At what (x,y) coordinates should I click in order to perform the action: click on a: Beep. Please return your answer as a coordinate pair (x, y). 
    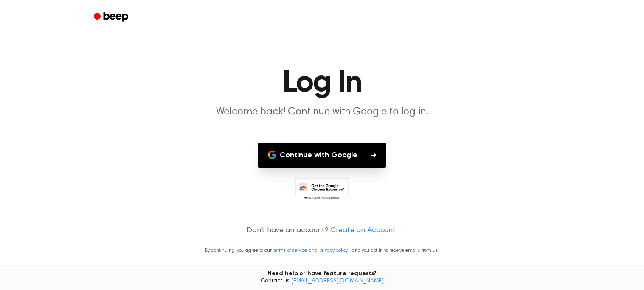
    Looking at the image, I should click on (112, 17).